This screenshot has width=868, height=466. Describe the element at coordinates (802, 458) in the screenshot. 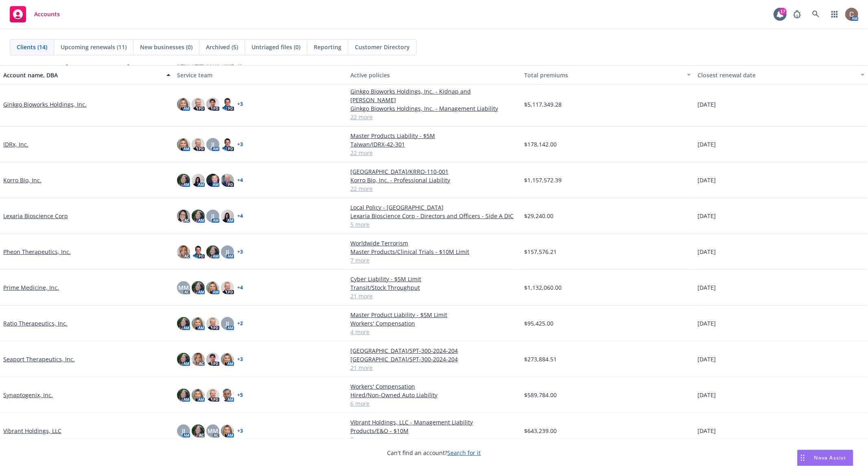

I see `div: Drag to move` at that location.